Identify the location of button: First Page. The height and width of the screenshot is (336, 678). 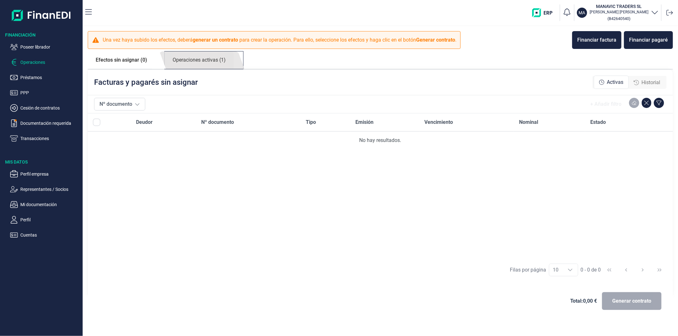
(609, 270).